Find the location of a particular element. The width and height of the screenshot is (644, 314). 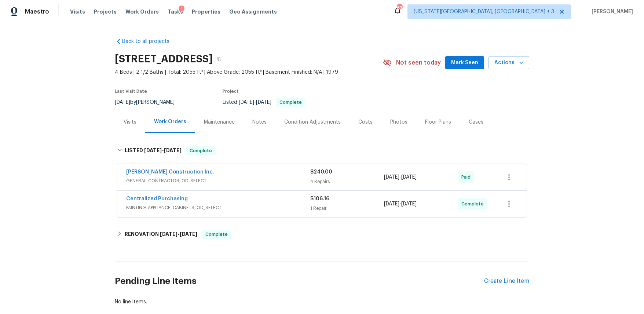

button: Copy Address is located at coordinates (219, 59).